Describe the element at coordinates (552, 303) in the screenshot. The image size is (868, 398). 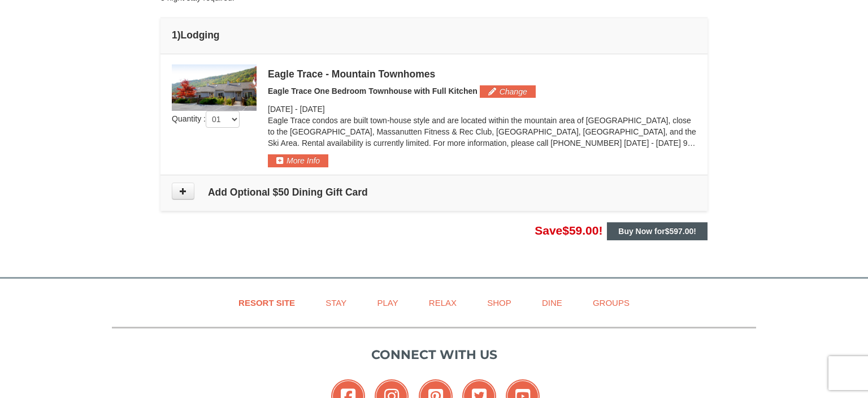
I see `a: Dine` at that location.